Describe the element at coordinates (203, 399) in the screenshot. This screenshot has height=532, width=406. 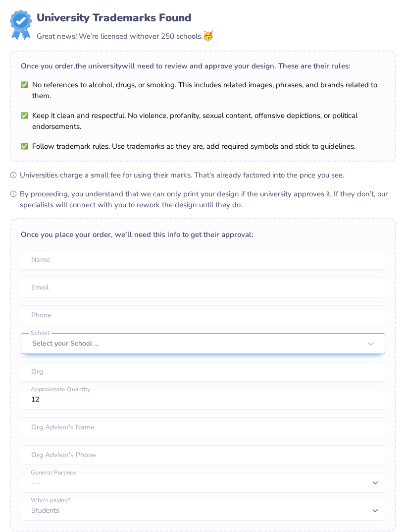
I see `input: Approximate Quantity` at that location.